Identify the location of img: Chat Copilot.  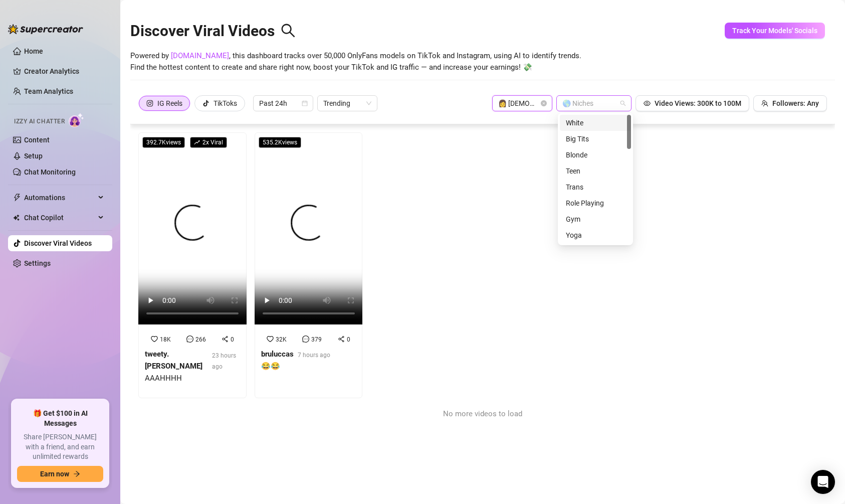
(16, 218).